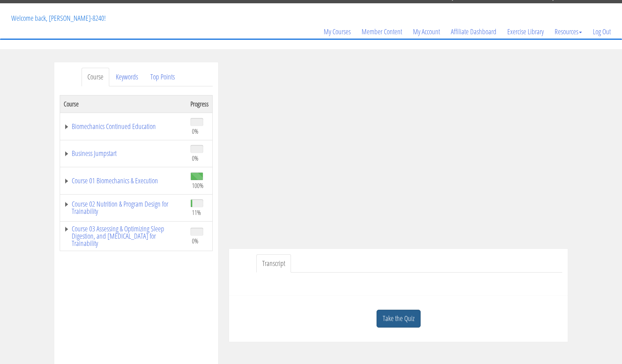 Image resolution: width=622 pixels, height=364 pixels. What do you see at coordinates (568, 32) in the screenshot?
I see `a: Resources` at bounding box center [568, 32].